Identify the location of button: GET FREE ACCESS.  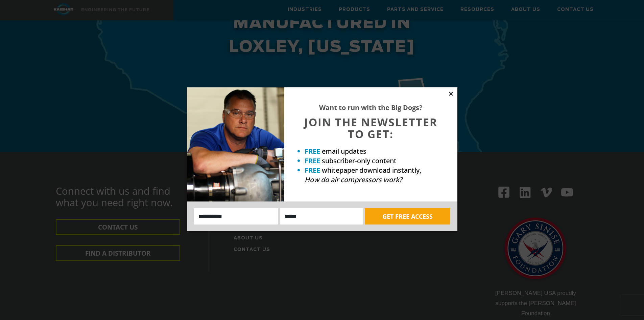
(407, 216).